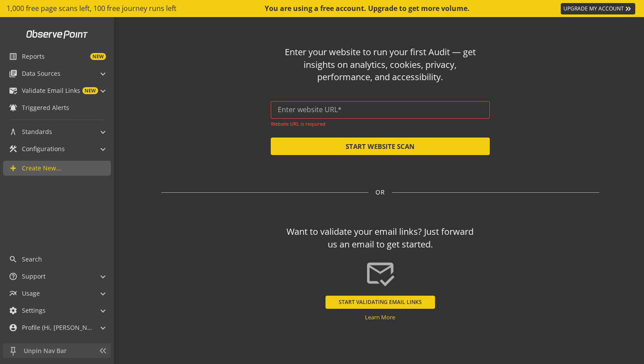 The height and width of the screenshot is (364, 644). I want to click on span: Triggered Alerts, so click(46, 108).